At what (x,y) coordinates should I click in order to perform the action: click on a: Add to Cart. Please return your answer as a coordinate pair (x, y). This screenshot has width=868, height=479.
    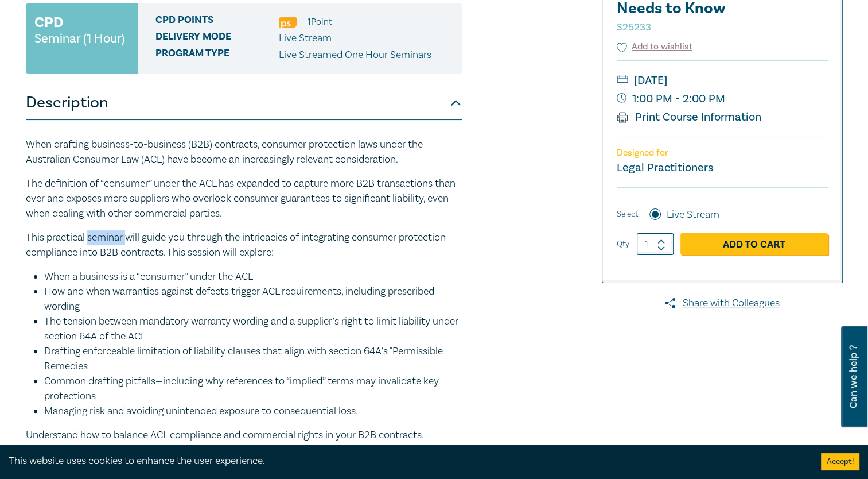
    Looking at the image, I should click on (754, 244).